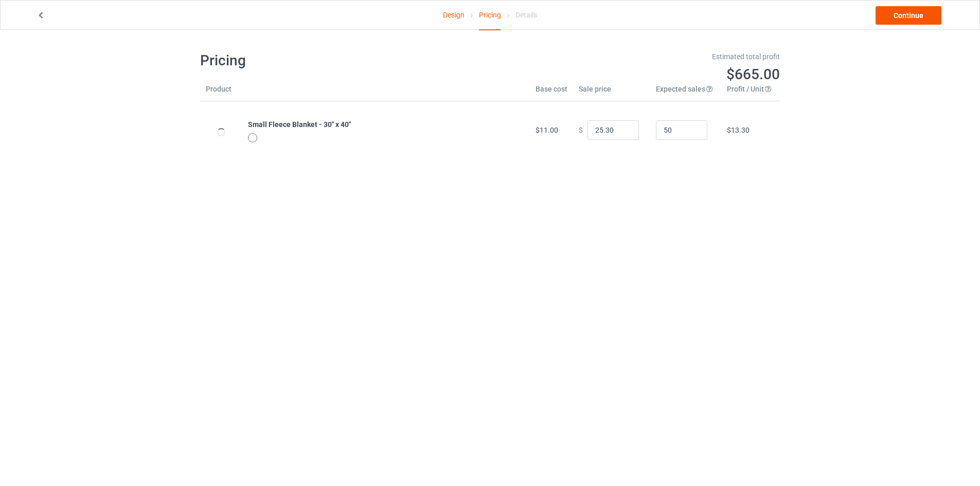 The image size is (980, 486). I want to click on div: Details, so click(527, 15).